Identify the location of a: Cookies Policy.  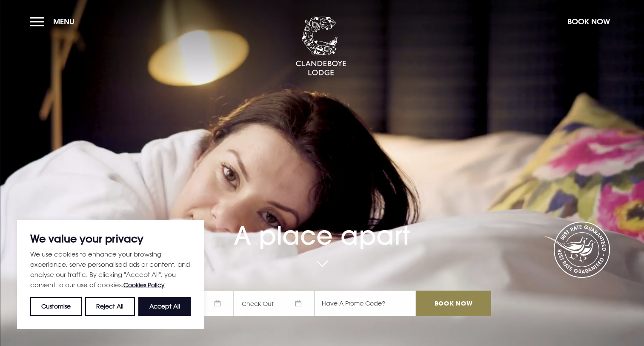
(144, 285).